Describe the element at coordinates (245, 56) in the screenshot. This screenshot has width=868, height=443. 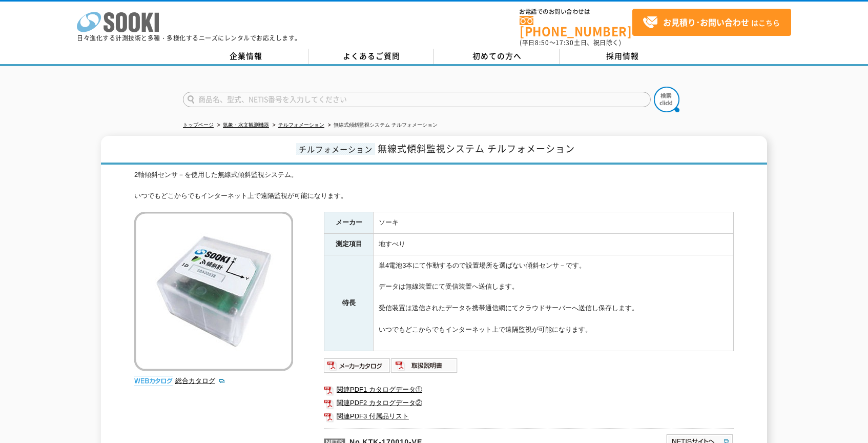
I see `a: 企業情報` at that location.